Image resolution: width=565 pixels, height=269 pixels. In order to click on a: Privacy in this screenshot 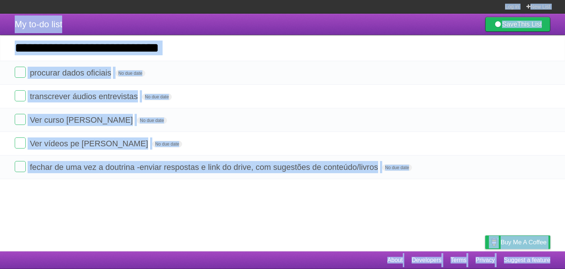, I will do `click(485, 260)`.